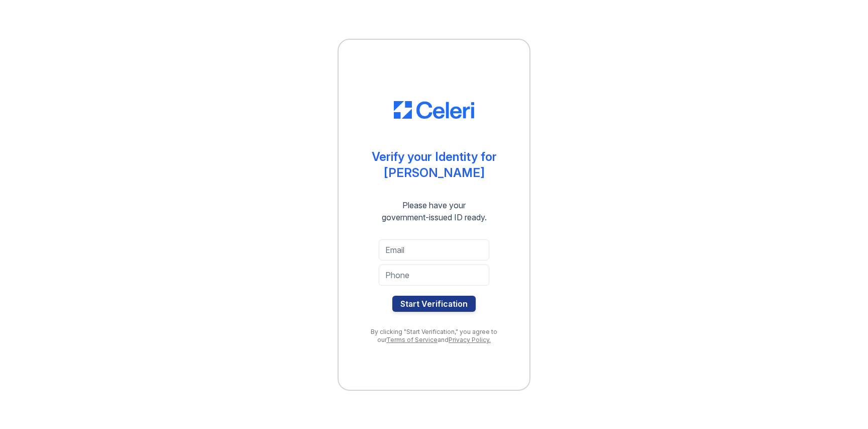 The height and width of the screenshot is (429, 868). Describe the element at coordinates (434, 211) in the screenshot. I see `div: Please have your government-issued ID ready.` at that location.